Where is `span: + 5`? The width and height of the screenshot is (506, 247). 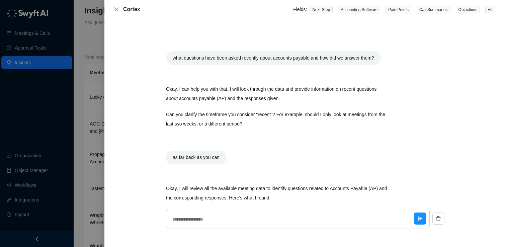
span: + 5 is located at coordinates (490, 10).